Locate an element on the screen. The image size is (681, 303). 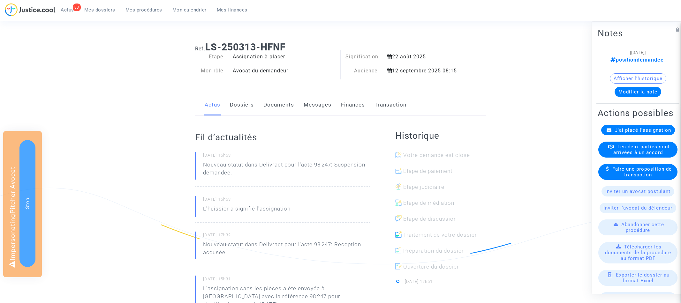
b: LS-250313-HFNF is located at coordinates (245, 47).